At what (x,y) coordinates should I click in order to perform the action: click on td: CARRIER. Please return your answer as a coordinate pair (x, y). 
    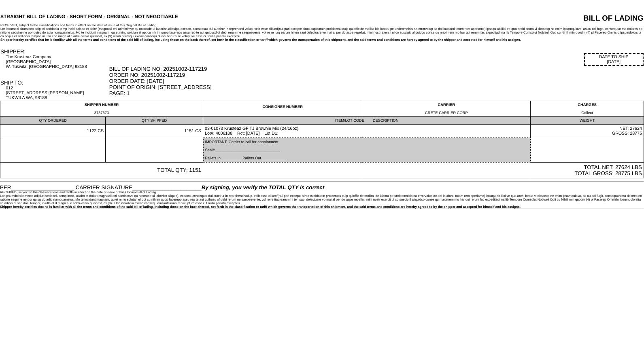
    Looking at the image, I should click on (446, 109).